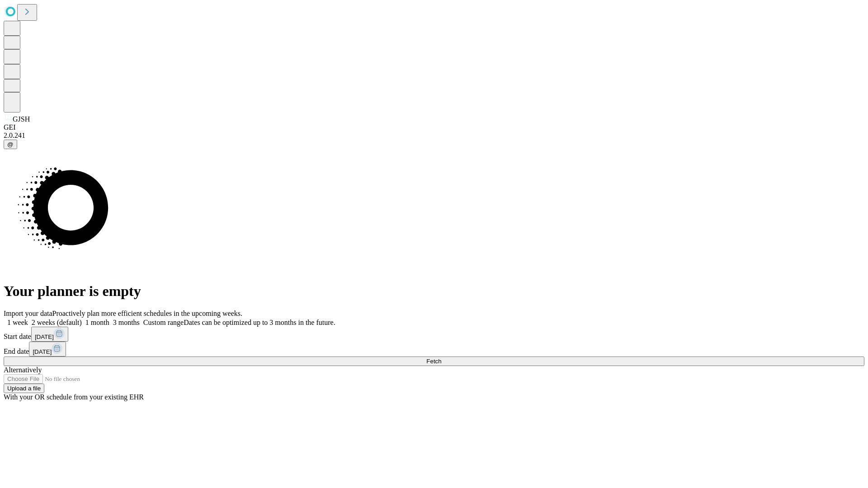 The width and height of the screenshot is (868, 488). I want to click on span: Import your data, so click(28, 313).